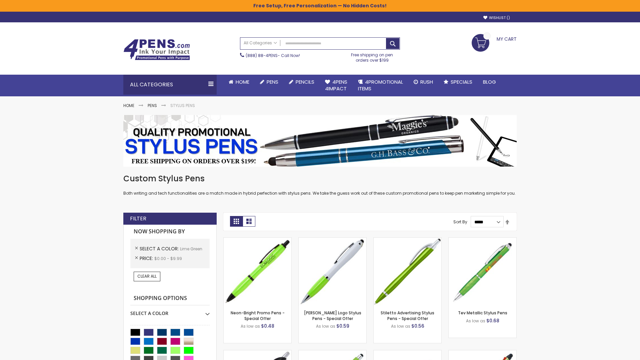 The width and height of the screenshot is (640, 360). I want to click on a: Orbitor 4 Color Assorted Ink Metallic Stylus Pens-Lime Green, so click(482, 352).